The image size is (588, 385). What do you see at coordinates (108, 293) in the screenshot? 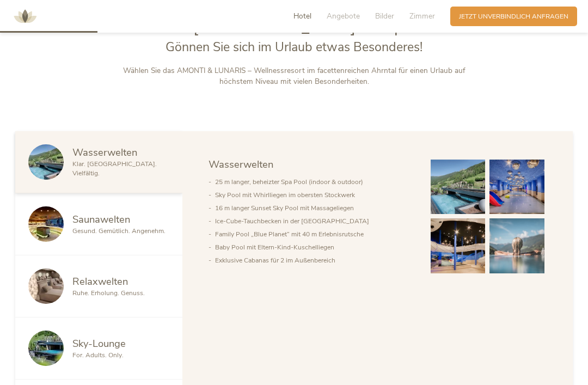
I see `span: Ruhe. Erholung. Genuss.` at bounding box center [108, 293].